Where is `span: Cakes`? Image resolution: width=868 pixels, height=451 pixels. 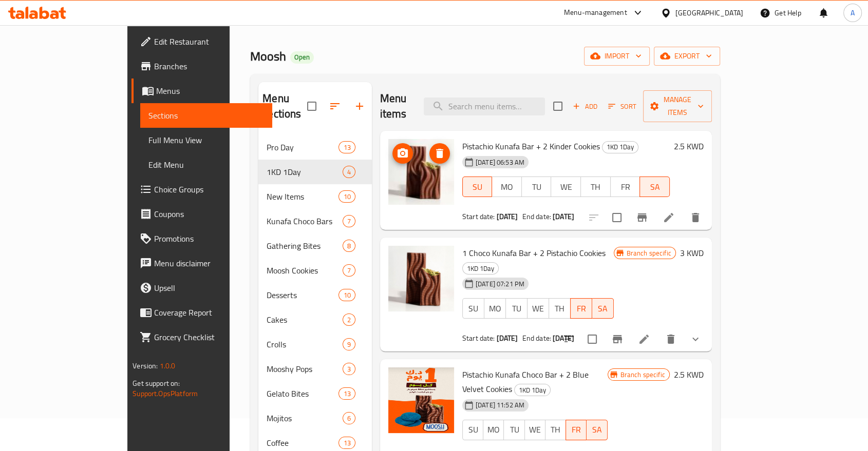 span: Cakes is located at coordinates (305, 320).